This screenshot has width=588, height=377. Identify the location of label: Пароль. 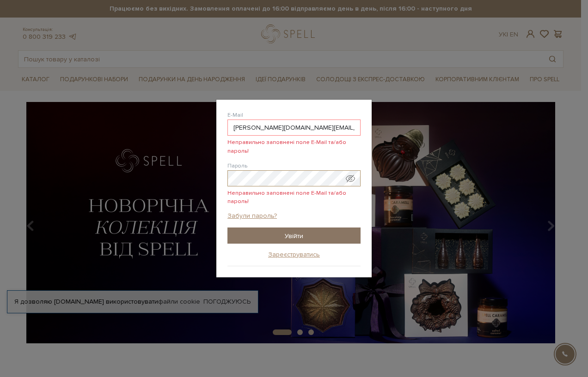
(237, 166).